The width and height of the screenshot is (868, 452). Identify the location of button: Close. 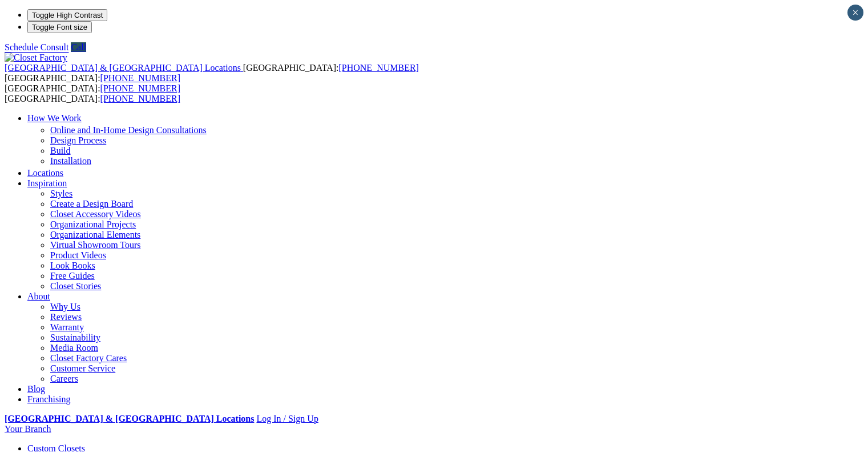
(855, 13).